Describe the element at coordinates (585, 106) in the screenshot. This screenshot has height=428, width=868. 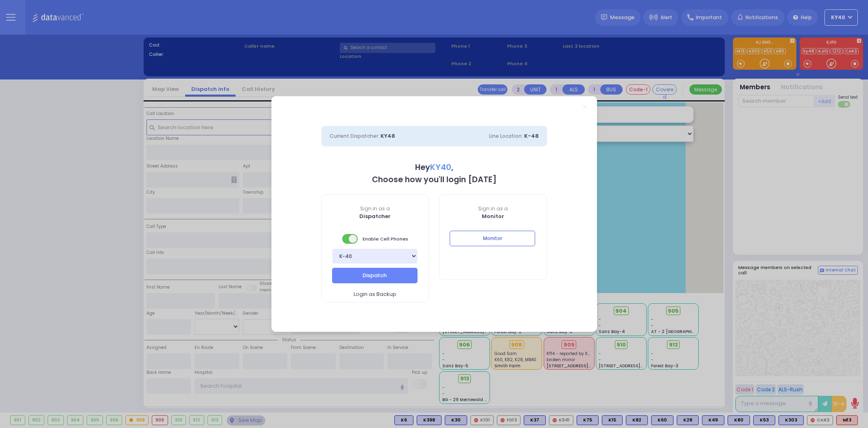
I see `a: Close` at that location.